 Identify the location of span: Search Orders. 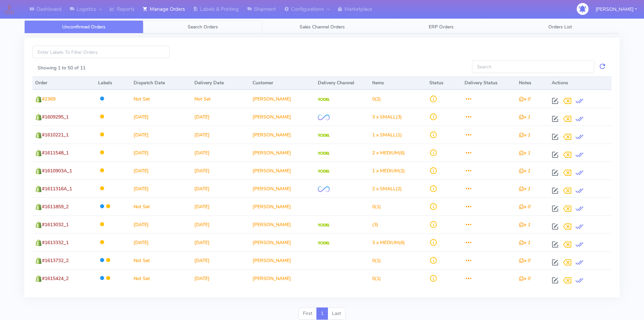
(203, 27).